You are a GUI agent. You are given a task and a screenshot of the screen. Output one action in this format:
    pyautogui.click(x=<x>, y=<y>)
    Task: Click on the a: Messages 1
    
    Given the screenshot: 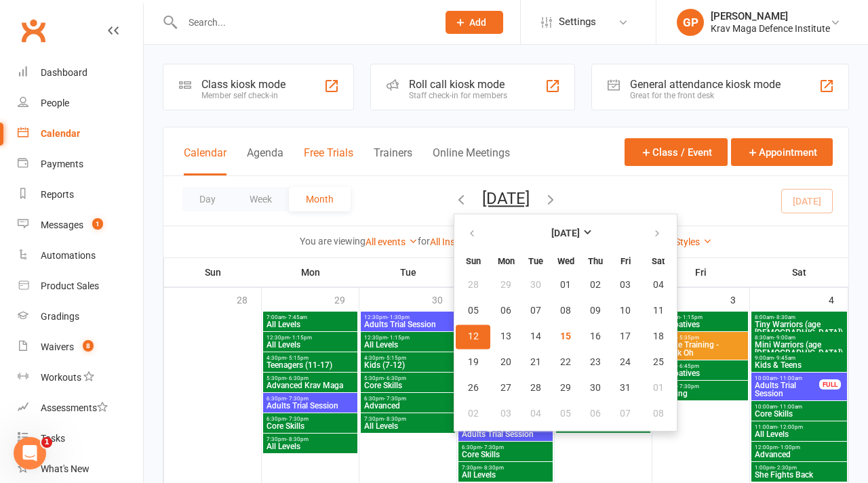 What is the action you would take?
    pyautogui.click(x=80, y=225)
    